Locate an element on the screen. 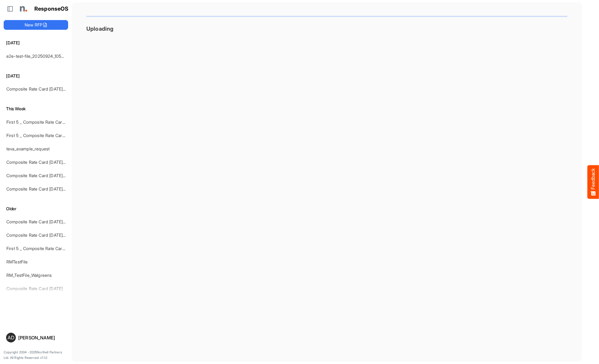  button: Feedback is located at coordinates (593, 182).